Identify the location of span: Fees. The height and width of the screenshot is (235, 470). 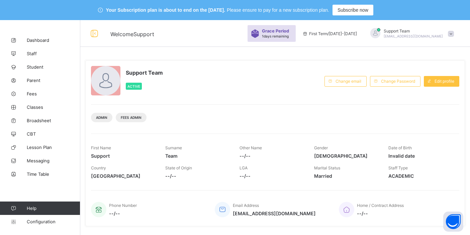
(54, 94).